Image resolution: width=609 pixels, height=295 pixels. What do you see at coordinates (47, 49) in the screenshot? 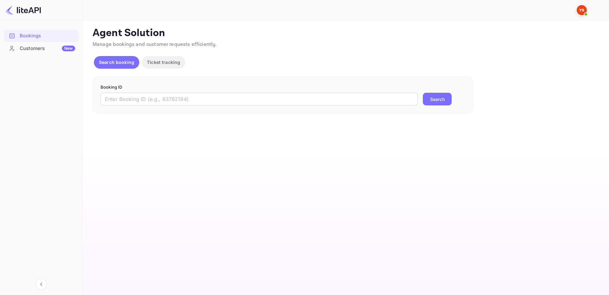
I see `div: Customers` at bounding box center [47, 49].